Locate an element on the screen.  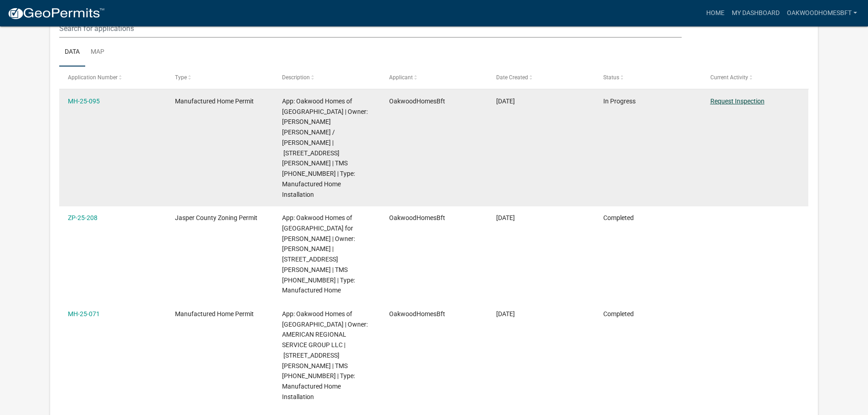
datatable-header-cell: Date Created is located at coordinates (541, 78).